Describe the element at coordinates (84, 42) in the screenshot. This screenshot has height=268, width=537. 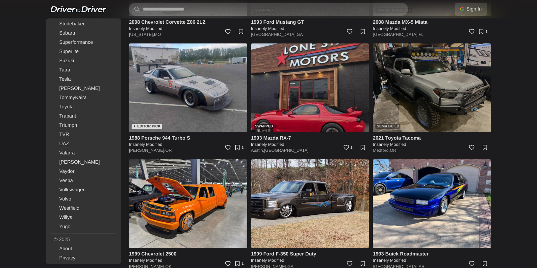
I see `a: Superformance` at that location.